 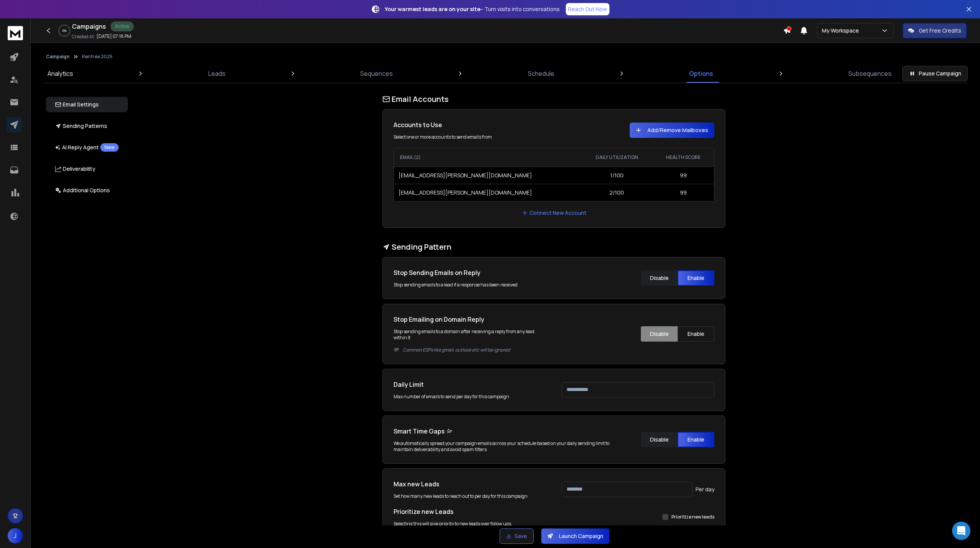 I want to click on h1: Email Accounts, so click(x=554, y=99).